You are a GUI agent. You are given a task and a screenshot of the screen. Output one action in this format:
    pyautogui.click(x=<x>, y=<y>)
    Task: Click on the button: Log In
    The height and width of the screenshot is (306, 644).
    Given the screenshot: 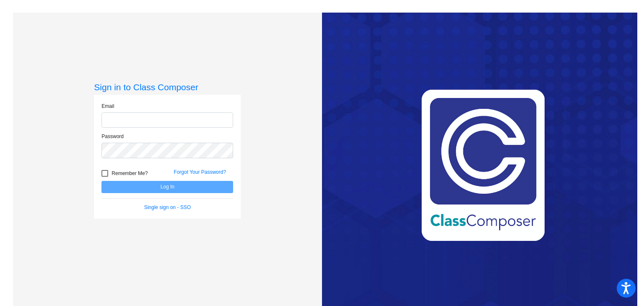 What is the action you would take?
    pyautogui.click(x=167, y=187)
    